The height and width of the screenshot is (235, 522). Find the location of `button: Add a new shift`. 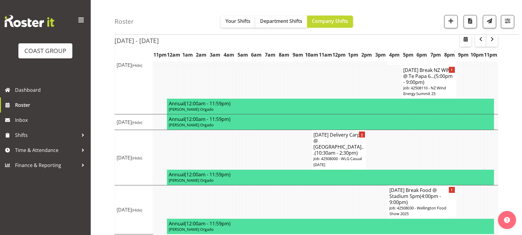

button: Add a new shift is located at coordinates (451, 22).